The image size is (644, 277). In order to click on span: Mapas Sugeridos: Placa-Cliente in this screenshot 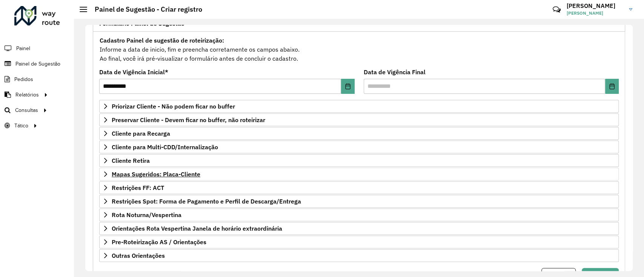, I will do `click(156, 174)`.